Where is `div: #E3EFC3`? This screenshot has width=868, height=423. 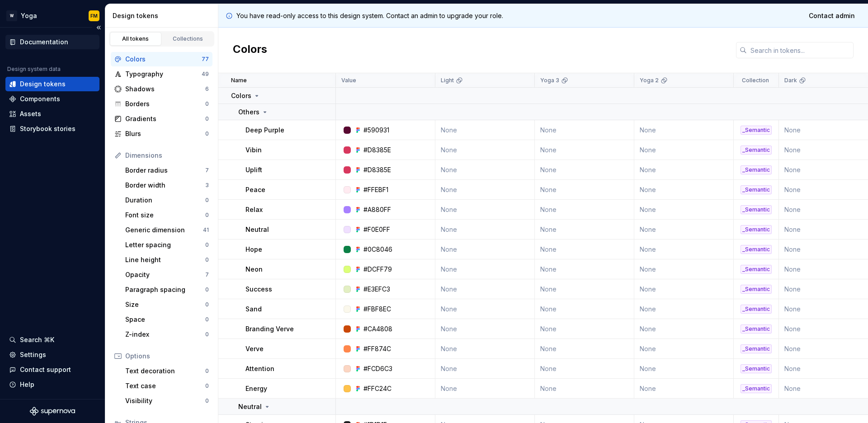
div: #E3EFC3 is located at coordinates (377, 289).